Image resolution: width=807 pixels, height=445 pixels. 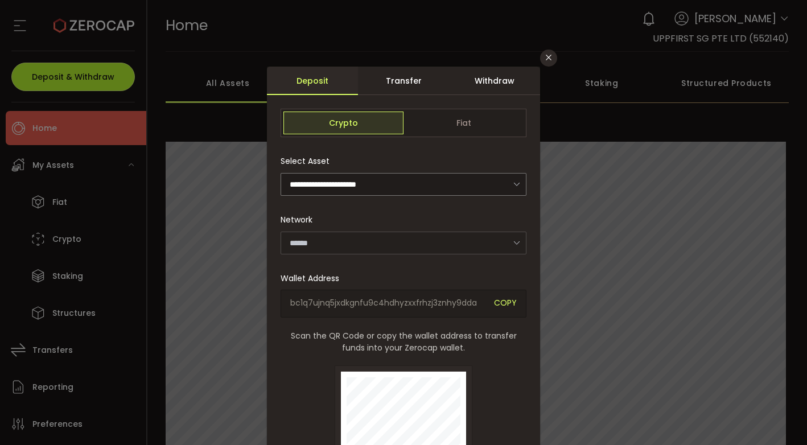 I want to click on label: Wallet Address, so click(x=313, y=278).